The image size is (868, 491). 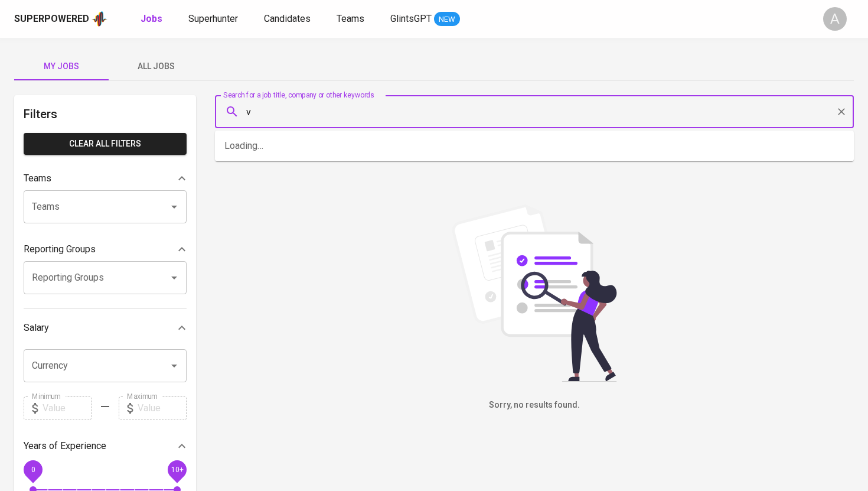 I want to click on button: Clear All filters, so click(x=105, y=144).